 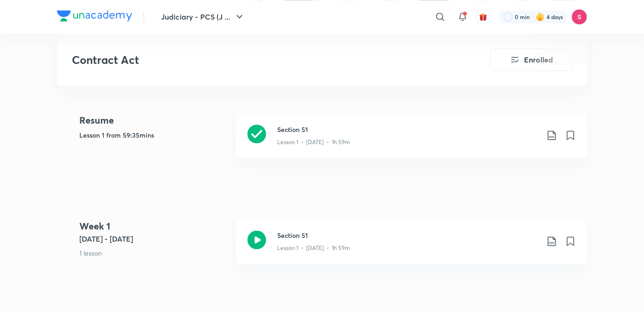 What do you see at coordinates (154, 135) in the screenshot?
I see `h5: Lesson 1 from 59:35mins` at bounding box center [154, 135].